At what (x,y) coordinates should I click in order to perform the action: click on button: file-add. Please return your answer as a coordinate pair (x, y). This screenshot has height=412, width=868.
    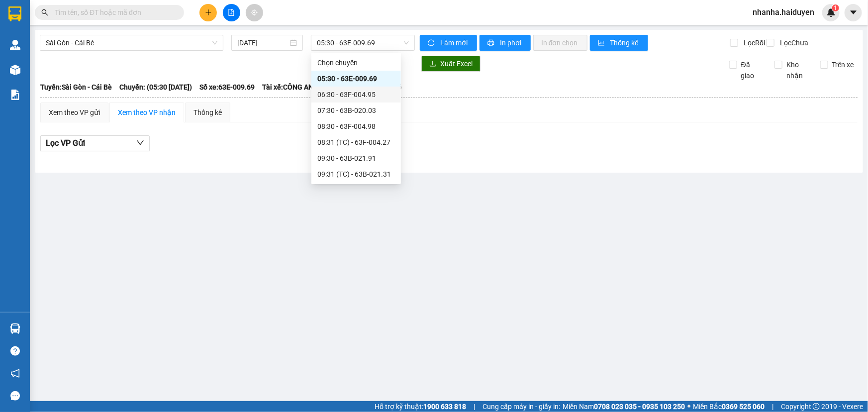
    Looking at the image, I should click on (232, 12).